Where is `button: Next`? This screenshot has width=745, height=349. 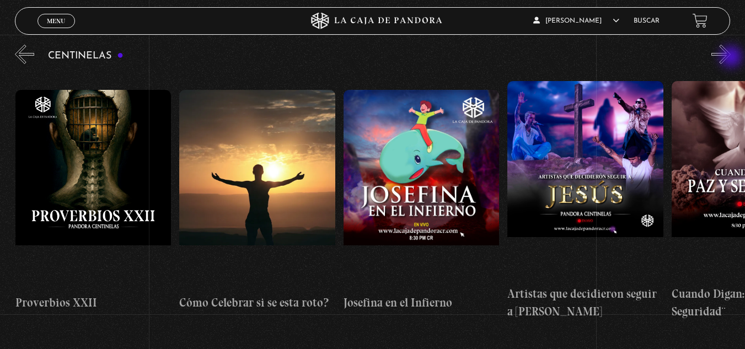 button: Next is located at coordinates (720, 54).